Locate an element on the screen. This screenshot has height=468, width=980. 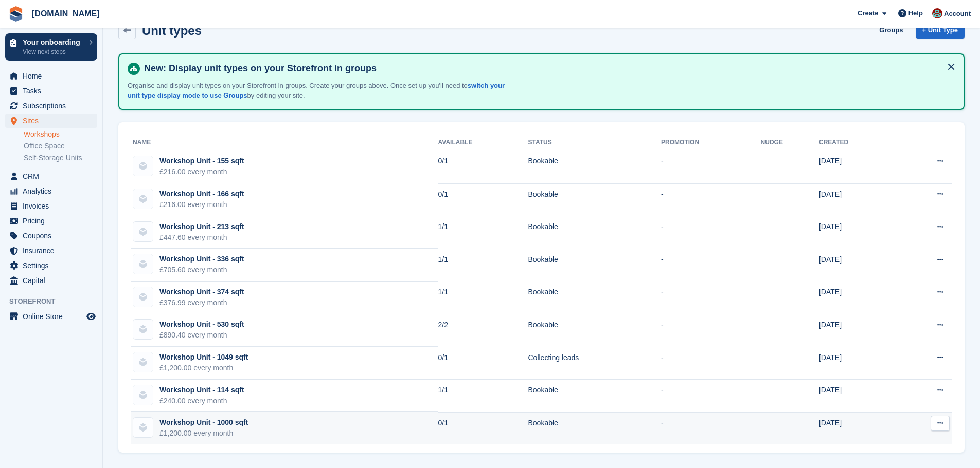
div: Workshop Unit - 155 sqft is located at coordinates (202, 161).